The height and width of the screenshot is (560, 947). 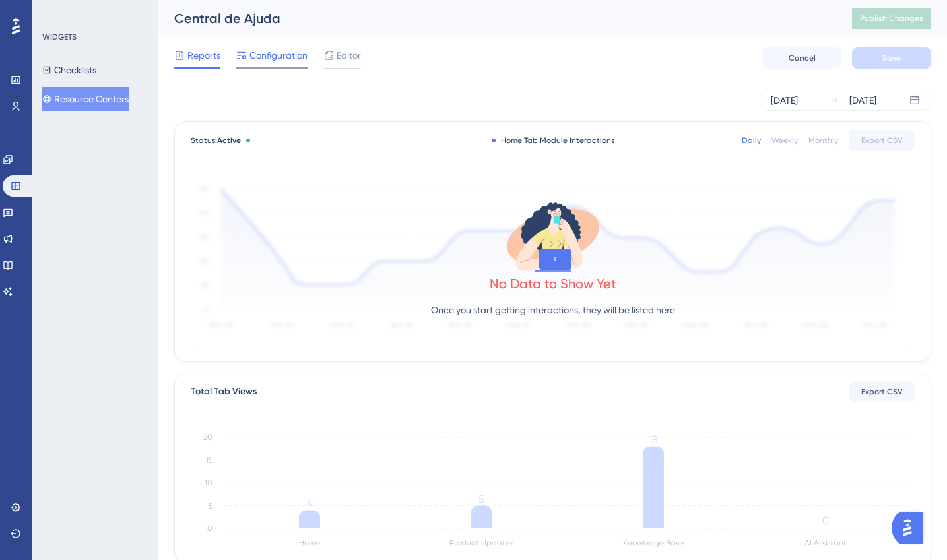 What do you see at coordinates (823, 140) in the screenshot?
I see `div: Monthly` at bounding box center [823, 140].